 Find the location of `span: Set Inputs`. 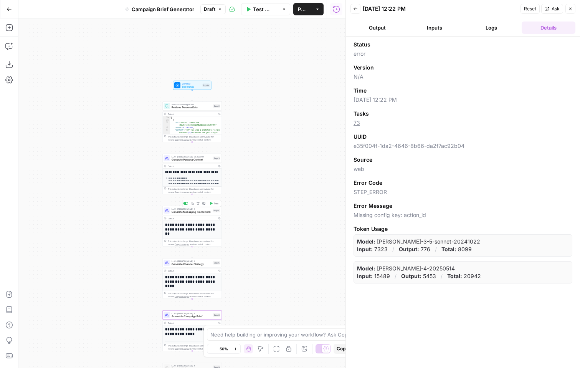

span: Set Inputs is located at coordinates (191, 87).